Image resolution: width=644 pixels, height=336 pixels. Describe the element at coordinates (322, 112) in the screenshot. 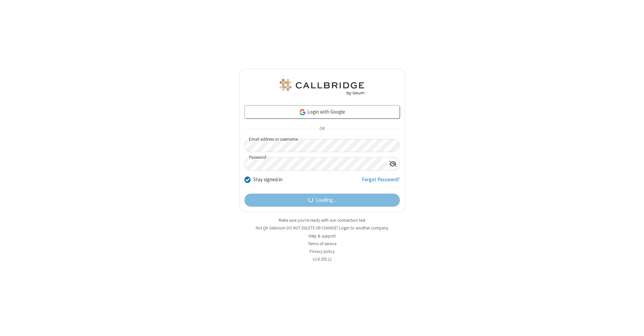

I see `a: Login with Google` at that location.